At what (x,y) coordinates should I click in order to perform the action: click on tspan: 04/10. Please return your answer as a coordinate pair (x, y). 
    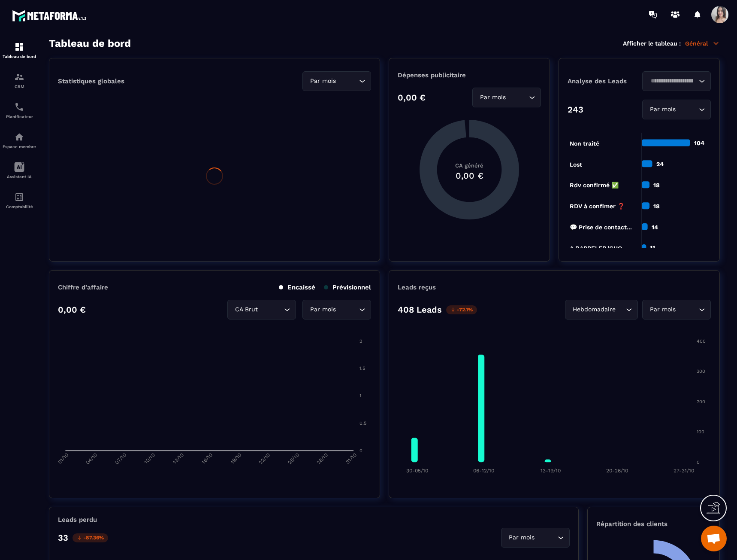
    Looking at the image, I should click on (92, 458).